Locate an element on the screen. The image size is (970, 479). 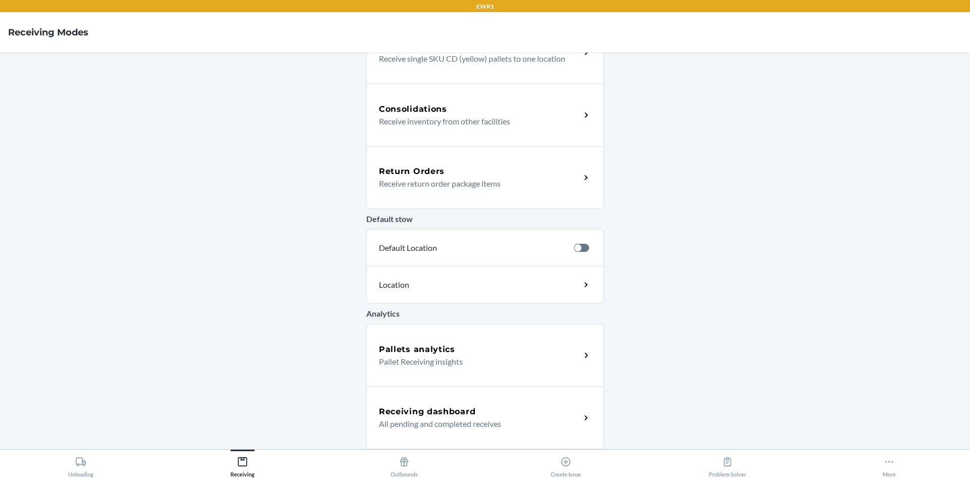
h5: Receiving dashboard is located at coordinates (427, 411).